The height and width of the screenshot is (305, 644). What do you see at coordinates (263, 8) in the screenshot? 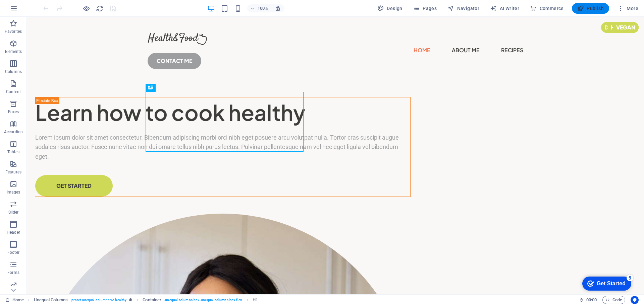
I see `h6: 100%` at bounding box center [263, 8].